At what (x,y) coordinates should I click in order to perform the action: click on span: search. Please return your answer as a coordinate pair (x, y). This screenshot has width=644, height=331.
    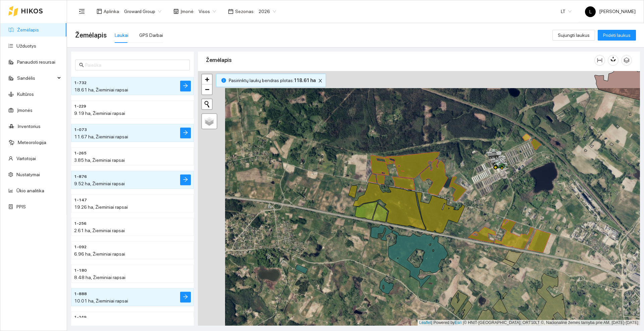
    Looking at the image, I should click on (82, 65).